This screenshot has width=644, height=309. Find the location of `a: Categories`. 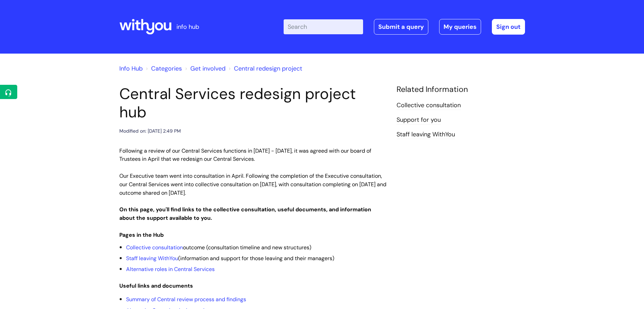

a: Categories is located at coordinates (167, 69).